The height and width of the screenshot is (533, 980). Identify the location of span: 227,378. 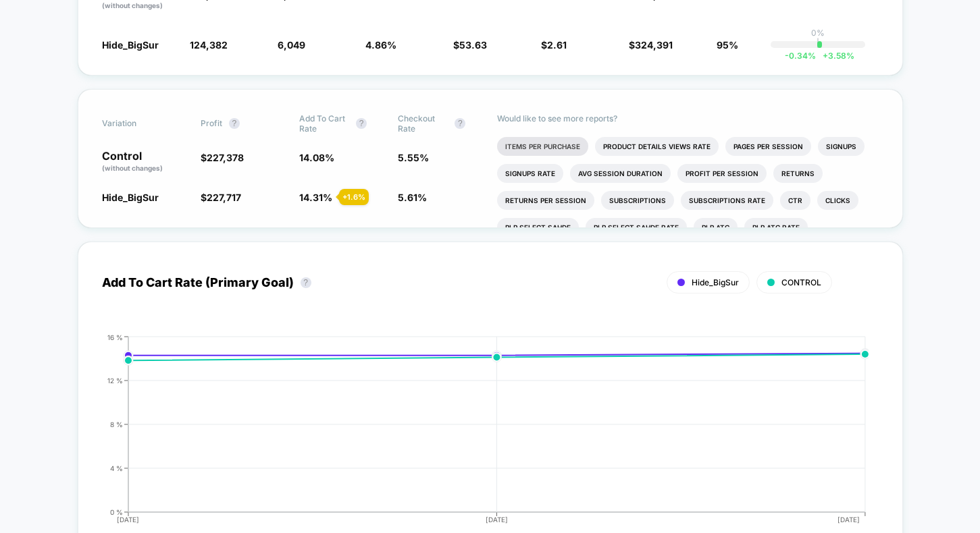
(225, 158).